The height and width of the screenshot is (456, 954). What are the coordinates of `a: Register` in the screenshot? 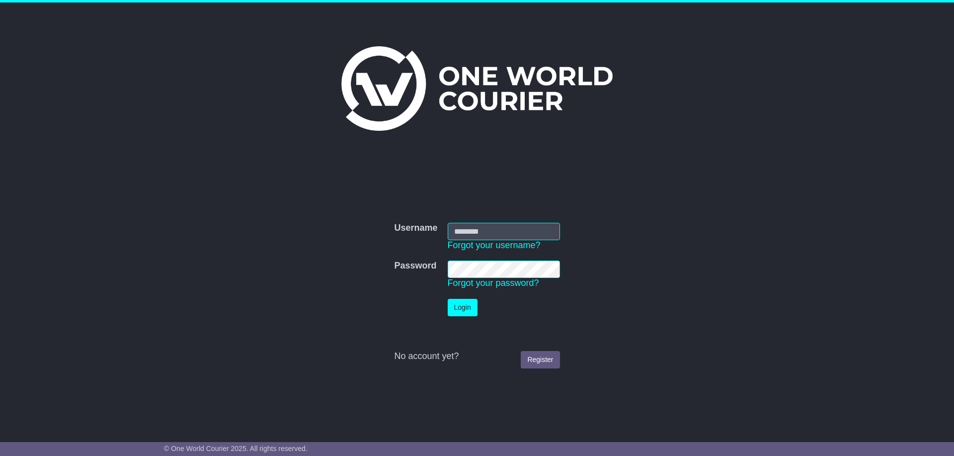 It's located at (540, 359).